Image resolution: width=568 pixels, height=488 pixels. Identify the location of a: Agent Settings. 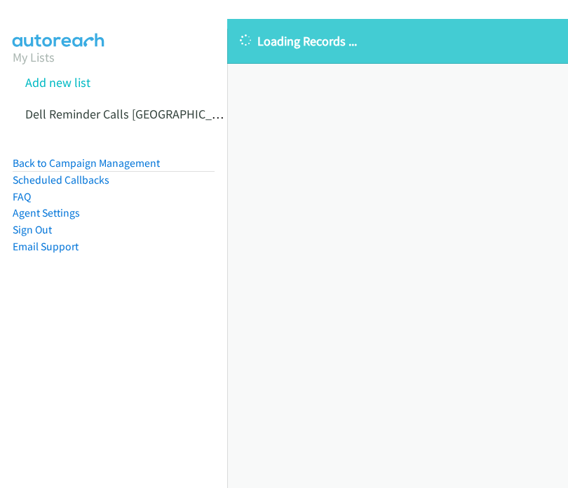
(46, 213).